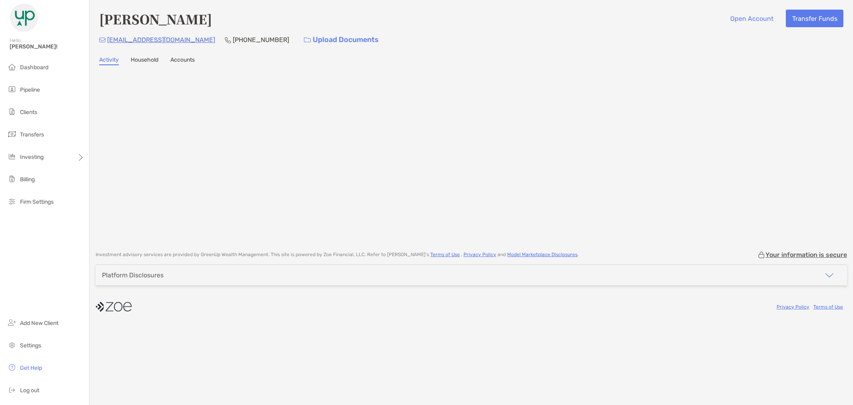  What do you see at coordinates (12, 67) in the screenshot?
I see `img: dashboard icon` at bounding box center [12, 67].